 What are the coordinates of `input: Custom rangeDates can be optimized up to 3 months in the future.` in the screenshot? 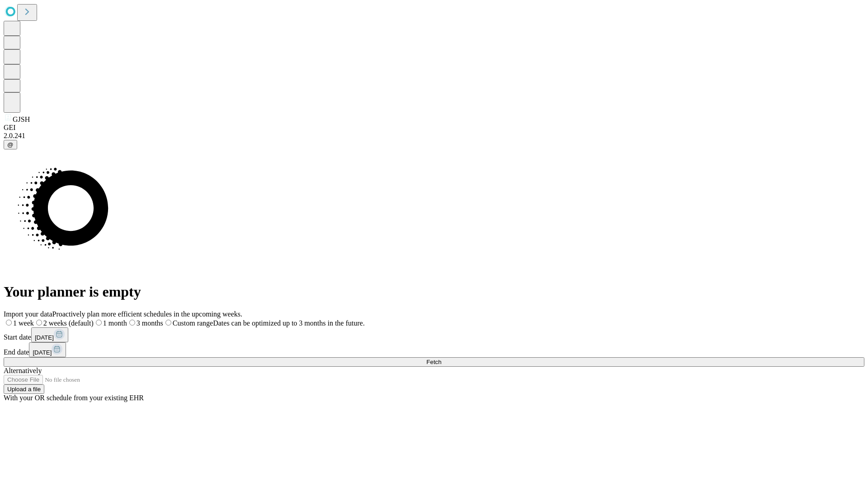 It's located at (168, 322).